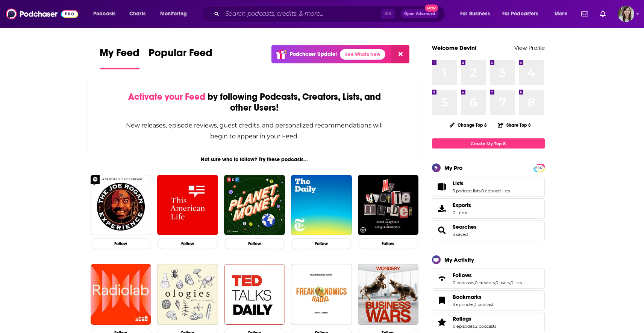 The image size is (644, 333). I want to click on a: Exports, so click(489, 208).